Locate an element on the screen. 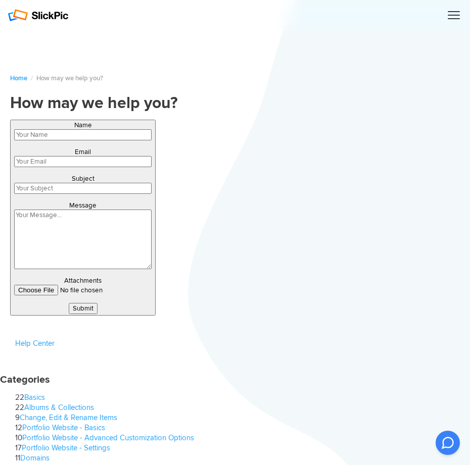 The width and height of the screenshot is (470, 465). a: Portfolio Website - Settings is located at coordinates (66, 448).